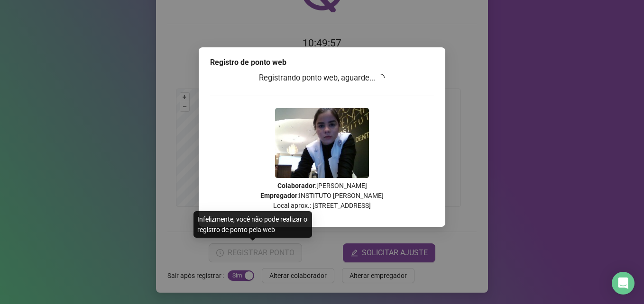 The height and width of the screenshot is (304, 644). Describe the element at coordinates (322, 62) in the screenshot. I see `div: Registro de ponto web` at that location.